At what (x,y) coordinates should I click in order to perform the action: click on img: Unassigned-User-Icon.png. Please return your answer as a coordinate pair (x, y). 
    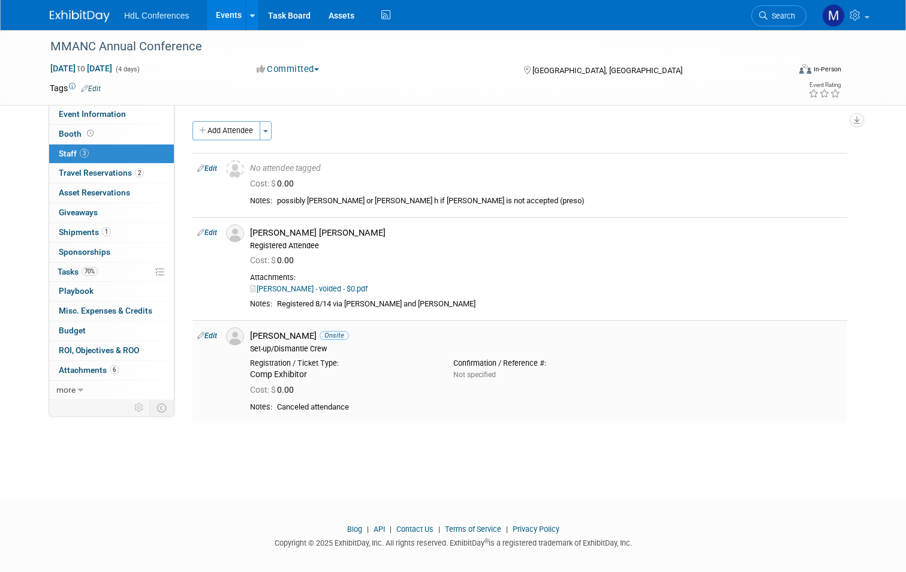
    Looking at the image, I should click on (235, 169).